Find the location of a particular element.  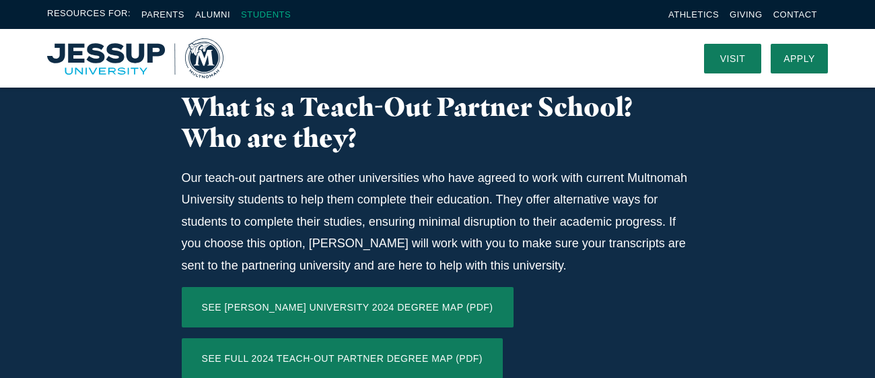

a: Home is located at coordinates (135, 58).